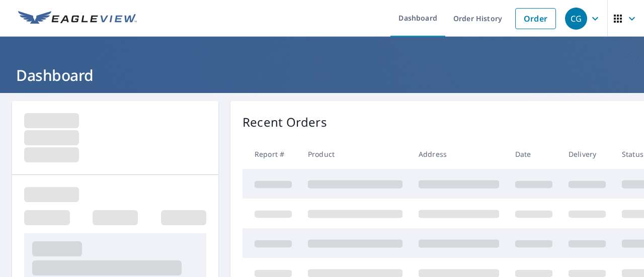 The height and width of the screenshot is (277, 644). What do you see at coordinates (285, 122) in the screenshot?
I see `p: Recent Orders` at bounding box center [285, 122].